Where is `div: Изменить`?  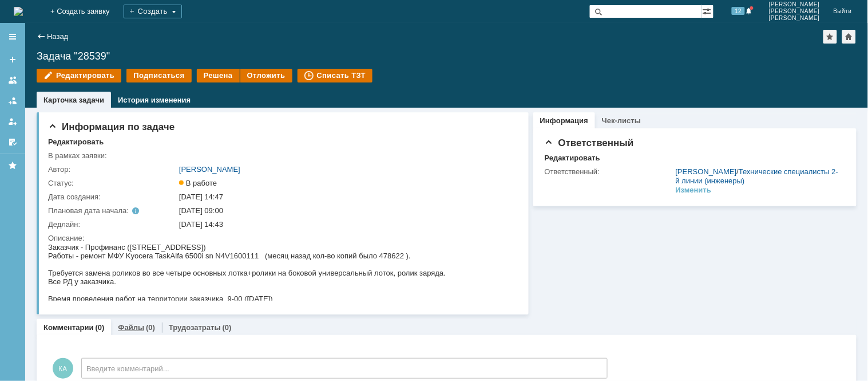 div: Изменить is located at coordinates (693, 190).